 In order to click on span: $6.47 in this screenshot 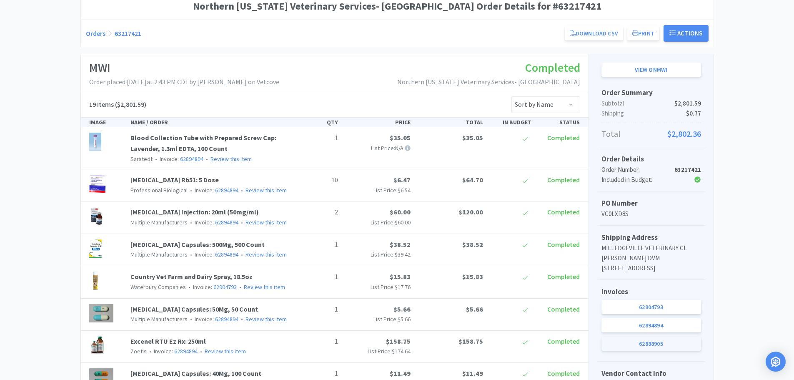, I will do `click(402, 180)`.